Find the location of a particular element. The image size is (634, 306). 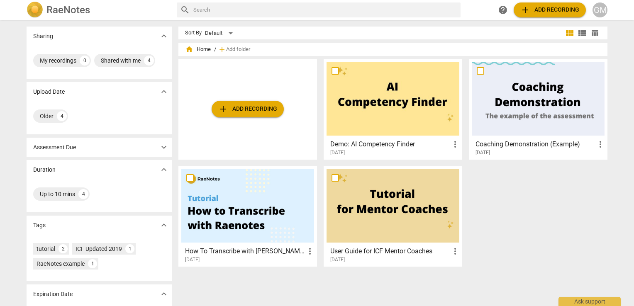

span: view_module is located at coordinates (570, 33).